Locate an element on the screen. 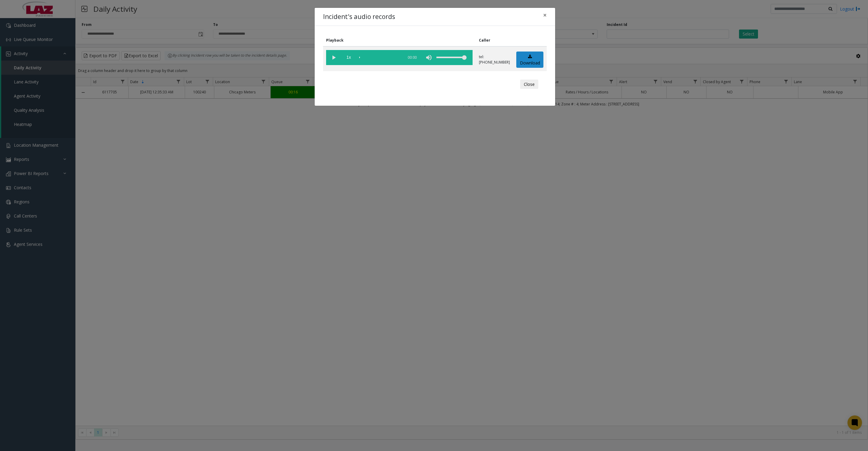 This screenshot has height=451, width=868. div: scrub bar is located at coordinates (379, 57).